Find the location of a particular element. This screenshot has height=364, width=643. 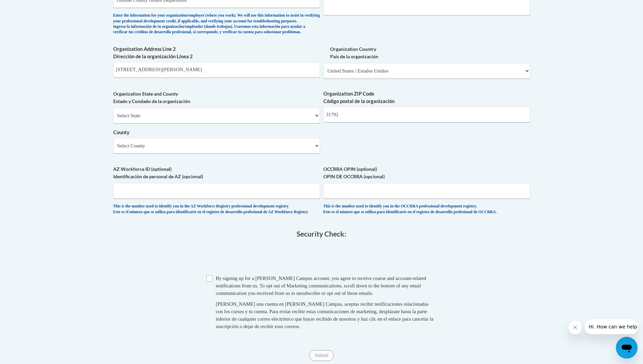

label: Organization ZIP Code Código postal de la organización is located at coordinates (427, 98).